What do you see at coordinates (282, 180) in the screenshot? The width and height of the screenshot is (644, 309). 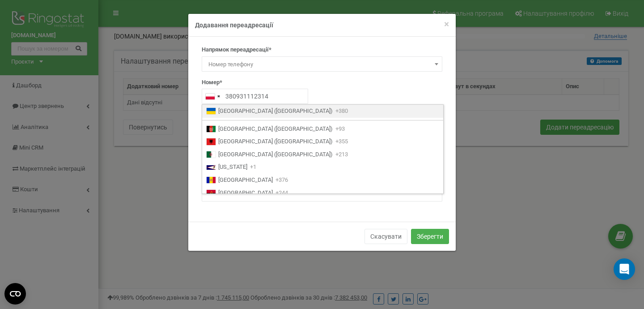 I see `span: +376` at bounding box center [282, 180].